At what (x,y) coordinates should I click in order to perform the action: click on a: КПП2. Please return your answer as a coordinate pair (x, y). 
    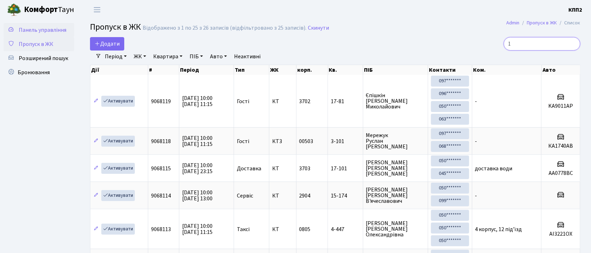
    Looking at the image, I should click on (575, 10).